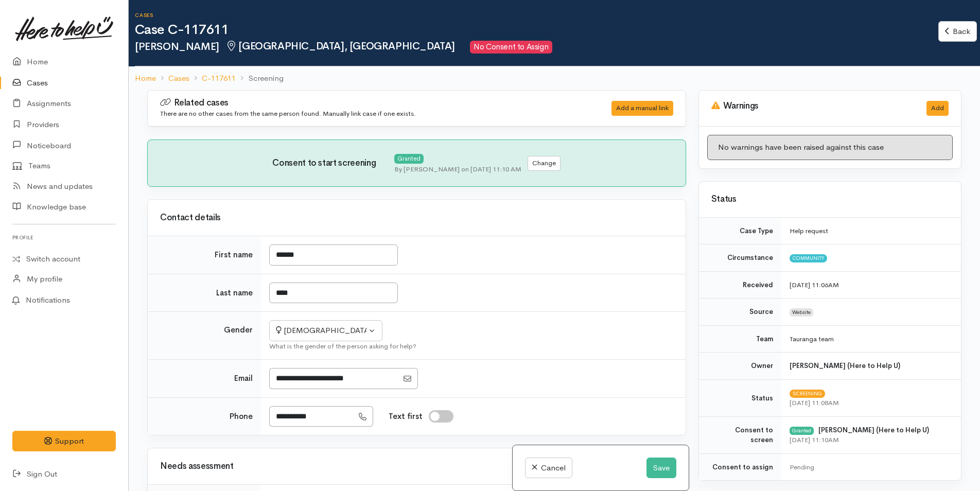  I want to click on h3: Status, so click(830, 199).